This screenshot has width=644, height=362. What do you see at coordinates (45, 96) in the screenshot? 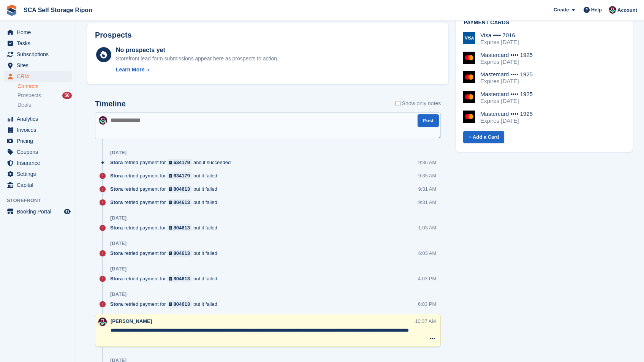
I see `a: Prospects 50` at bounding box center [45, 96].